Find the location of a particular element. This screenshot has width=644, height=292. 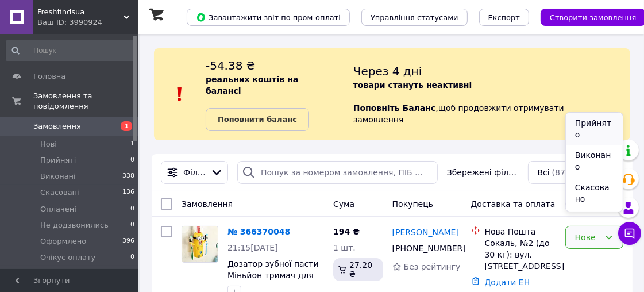

img: Фото товару is located at coordinates (200, 245).